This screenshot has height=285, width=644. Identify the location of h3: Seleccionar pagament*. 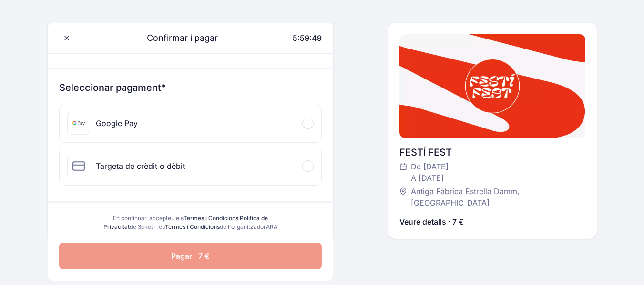
(190, 87).